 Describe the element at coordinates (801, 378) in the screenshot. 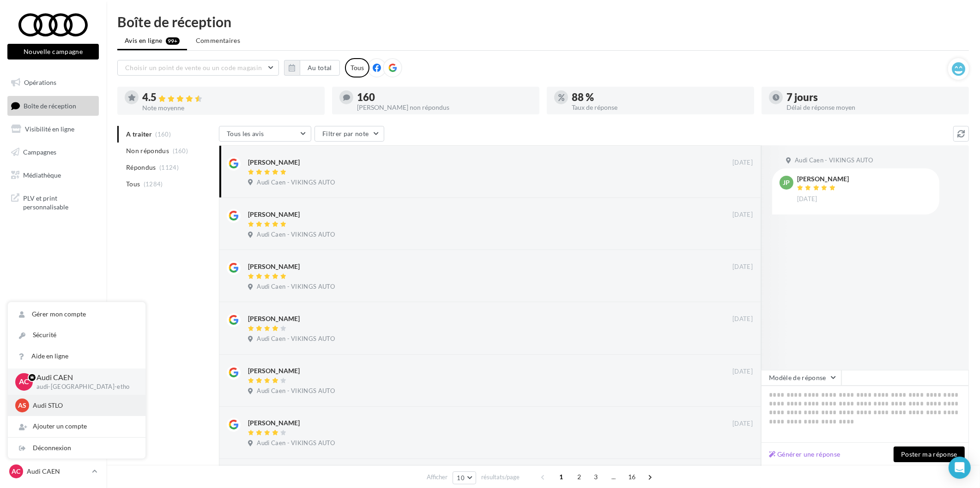

I see `button: Modèle de réponse` at that location.